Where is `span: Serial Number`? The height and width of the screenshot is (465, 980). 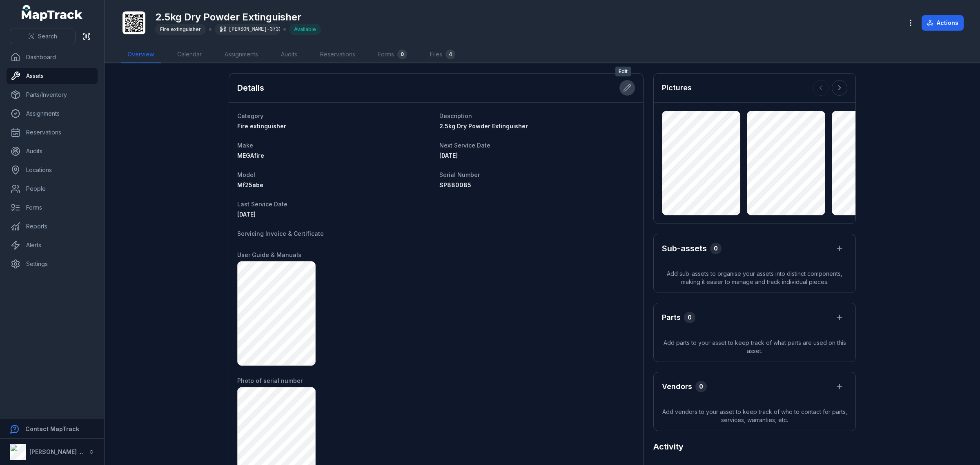
span: Serial Number is located at coordinates (459, 175).